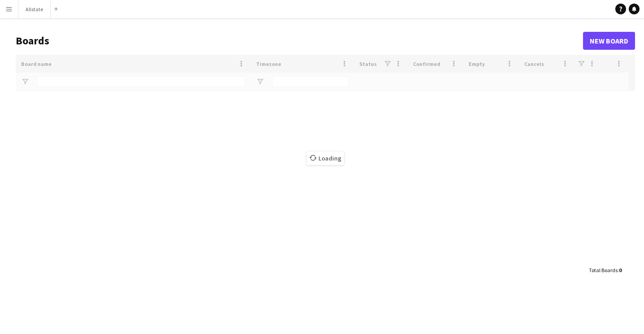 This screenshot has height=334, width=644. I want to click on button: Allstate, so click(35, 9).